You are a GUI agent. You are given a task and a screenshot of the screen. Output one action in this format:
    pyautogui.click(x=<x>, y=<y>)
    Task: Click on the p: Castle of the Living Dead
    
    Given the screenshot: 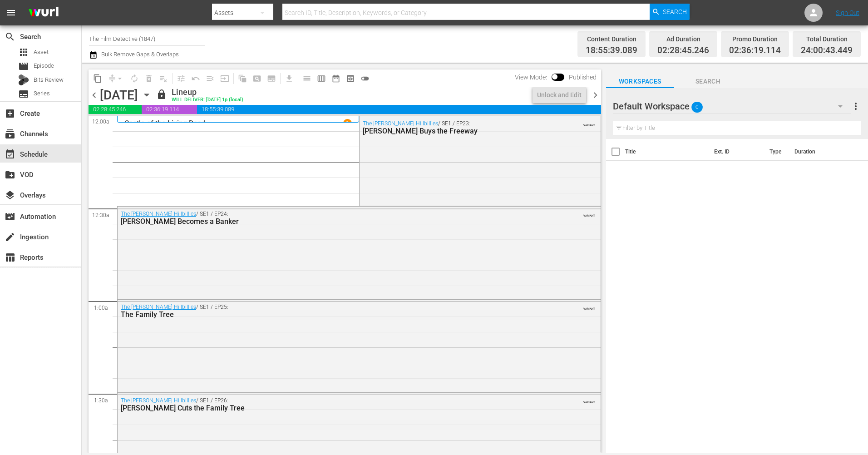 What is the action you would take?
    pyautogui.click(x=165, y=123)
    